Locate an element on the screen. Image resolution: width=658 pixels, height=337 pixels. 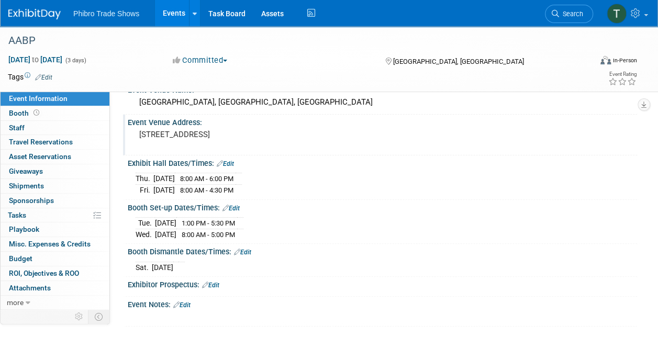
div: AABP is located at coordinates (294, 41).